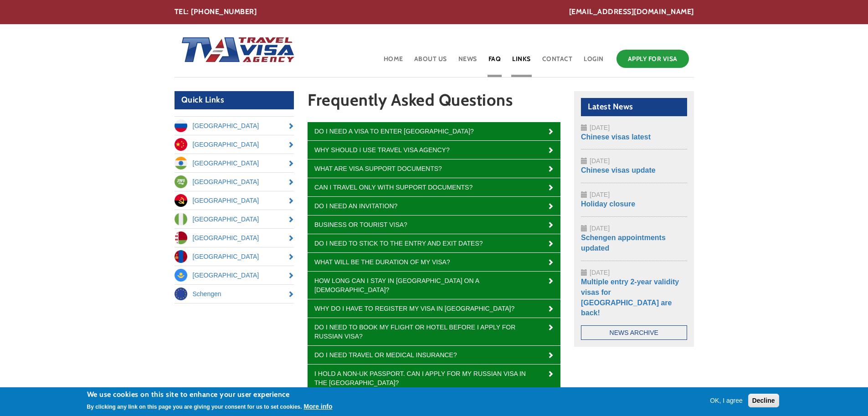  What do you see at coordinates (468, 62) in the screenshot?
I see `a: News` at bounding box center [468, 62].